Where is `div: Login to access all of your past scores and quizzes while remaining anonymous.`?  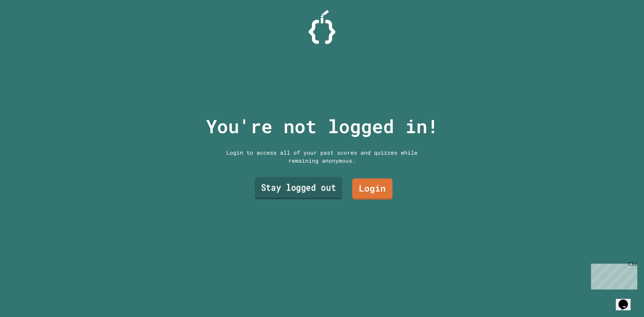
div: Login to access all of your past scores and quizzes while remaining anonymous. is located at coordinates (322, 156).